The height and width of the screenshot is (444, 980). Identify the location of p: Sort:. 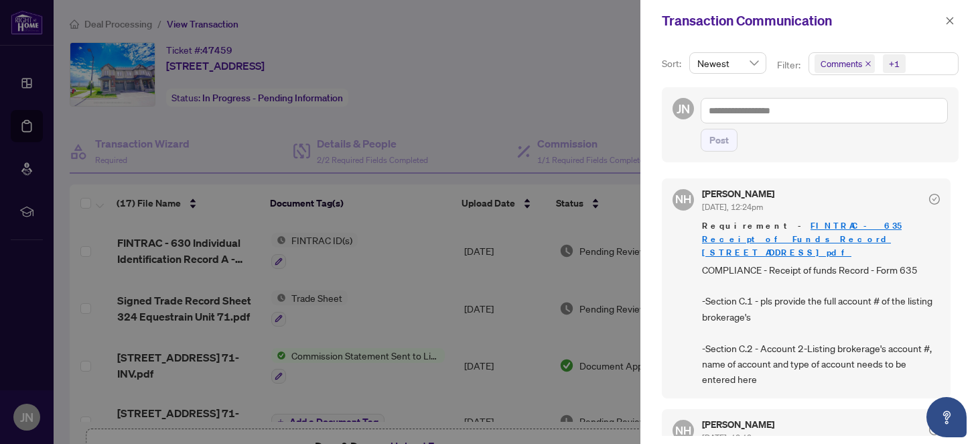
(672, 64).